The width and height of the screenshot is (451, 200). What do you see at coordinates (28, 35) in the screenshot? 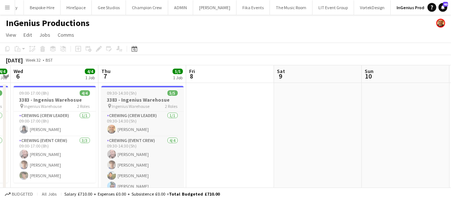
I see `a: Edit` at bounding box center [28, 35].